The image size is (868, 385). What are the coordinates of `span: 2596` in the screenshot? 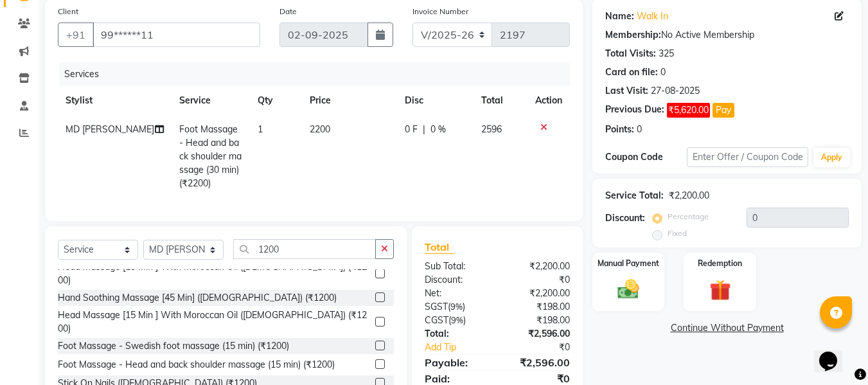 It's located at (492, 129).